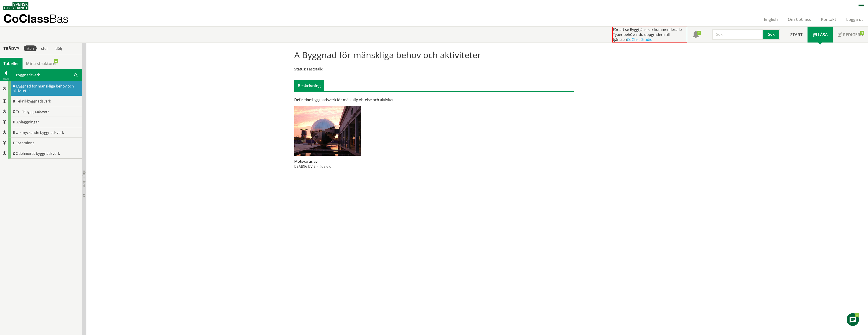 The image size is (868, 335). I want to click on span: F, so click(14, 143).